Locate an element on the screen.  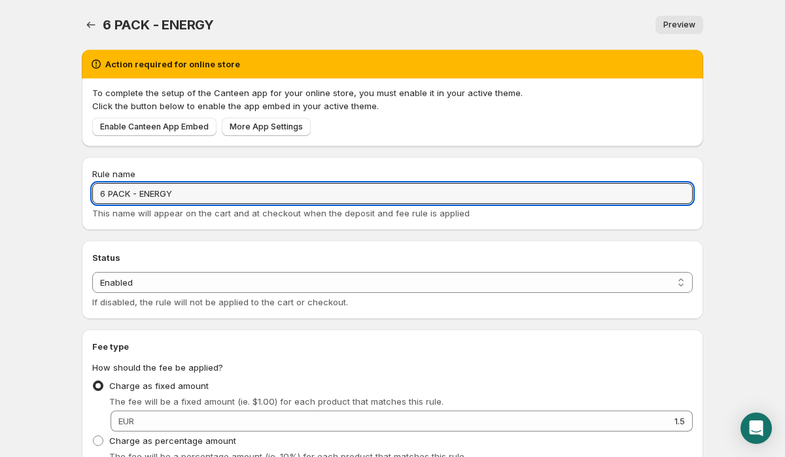
h2: Status is located at coordinates (392, 258).